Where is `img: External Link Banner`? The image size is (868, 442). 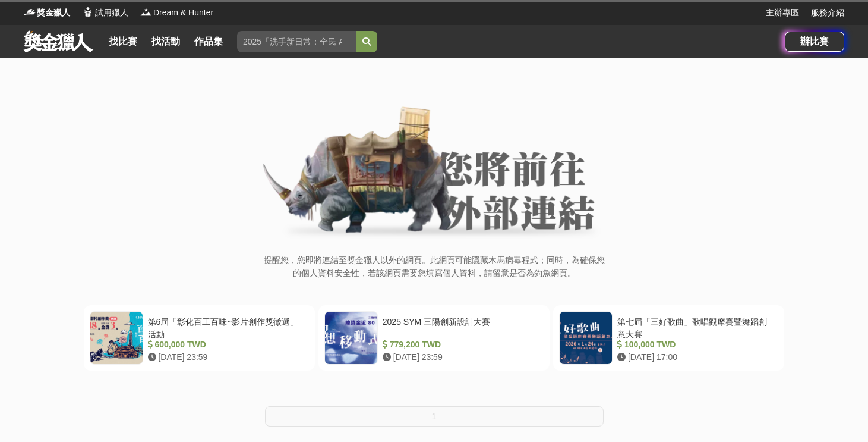 img: External Link Banner is located at coordinates (434, 174).